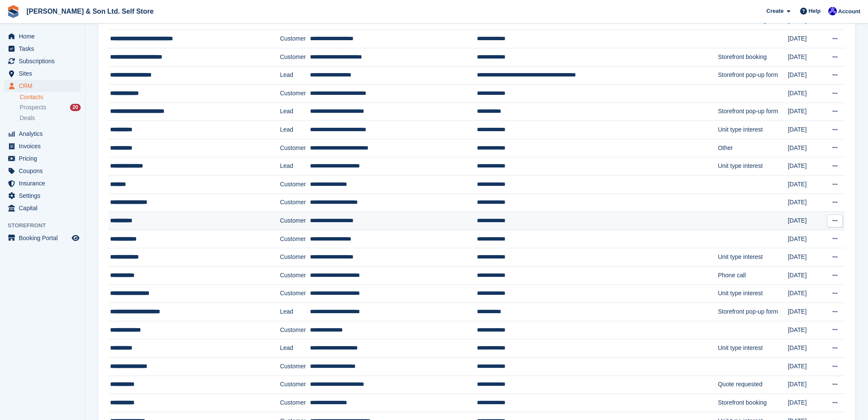 The width and height of the screenshot is (868, 420). Describe the element at coordinates (815, 11) in the screenshot. I see `span: Help` at that location.